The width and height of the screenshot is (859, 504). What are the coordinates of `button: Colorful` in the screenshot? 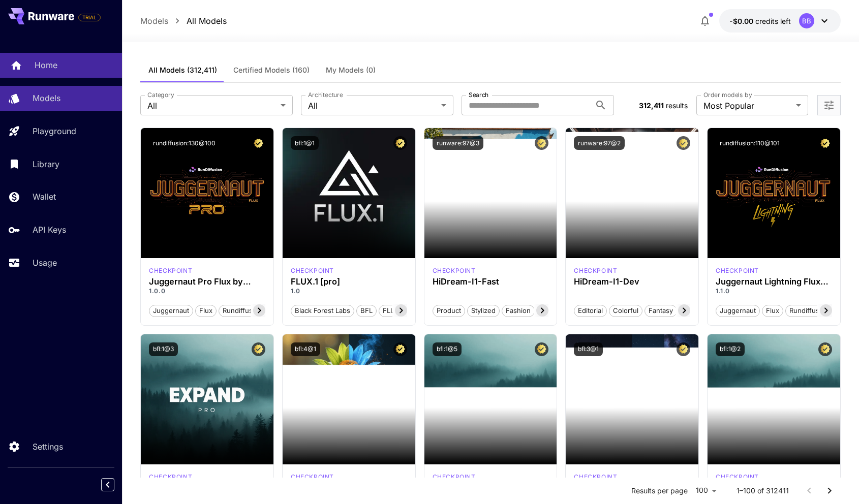 It's located at (626, 310).